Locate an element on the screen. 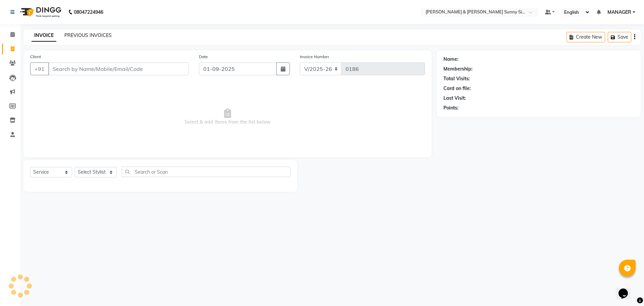  div: Card on file: is located at coordinates (457, 88).